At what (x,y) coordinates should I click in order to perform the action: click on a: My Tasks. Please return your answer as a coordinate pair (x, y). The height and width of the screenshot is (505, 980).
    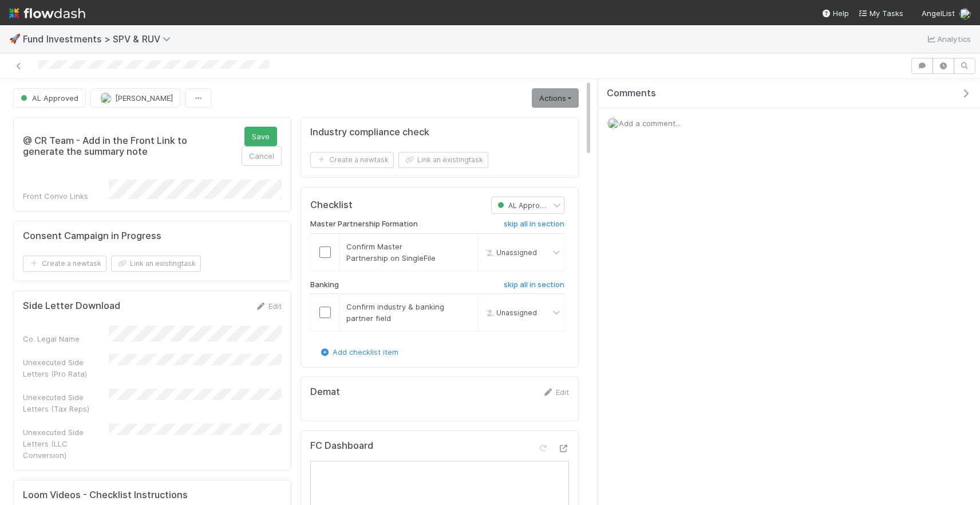
    Looking at the image, I should click on (880, 13).